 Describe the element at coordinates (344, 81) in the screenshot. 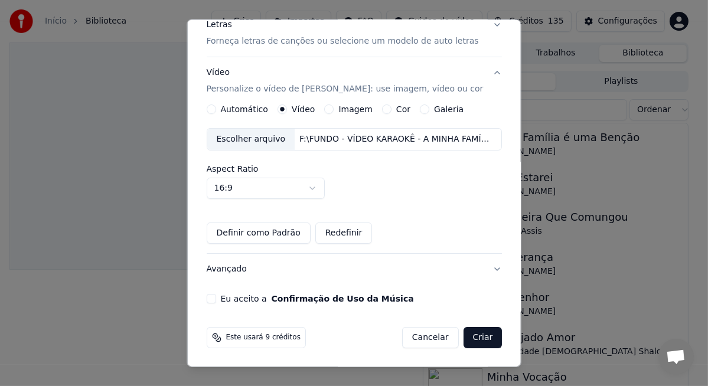

I see `div: Vídeo` at that location.